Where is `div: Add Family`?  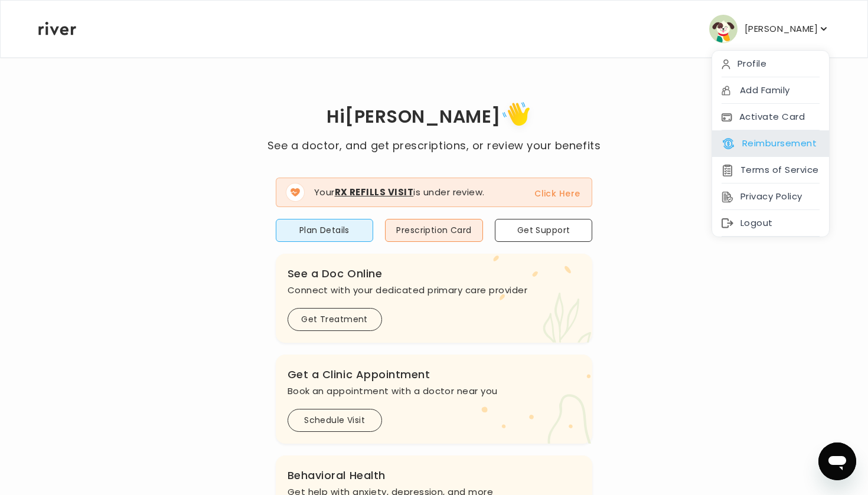 div: Add Family is located at coordinates (771, 90).